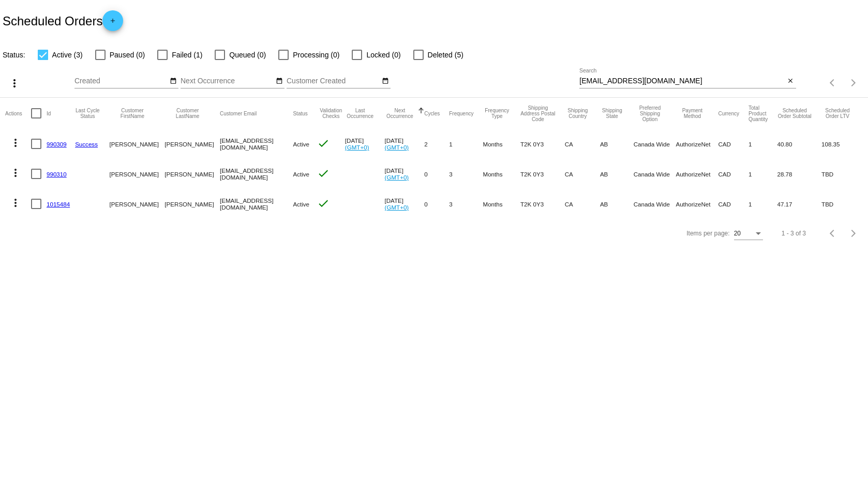 The height and width of the screenshot is (489, 868). I want to click on mat-icon: close, so click(790, 82).